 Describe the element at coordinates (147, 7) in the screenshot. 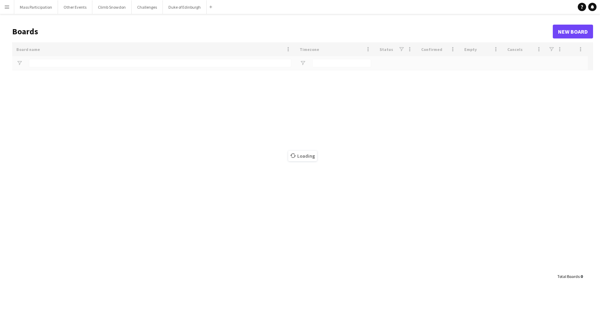

I see `button: Challenges` at that location.